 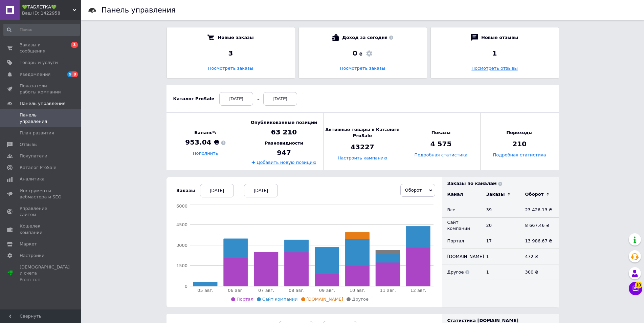 I want to click on tspan: 07 авг., so click(x=266, y=290).